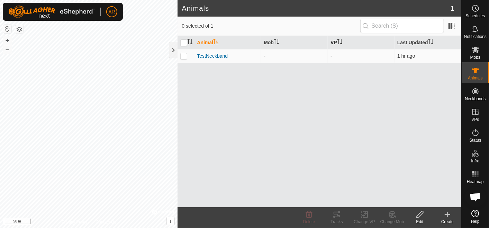 The image size is (489, 228). I want to click on button: Map Layers, so click(19, 29).